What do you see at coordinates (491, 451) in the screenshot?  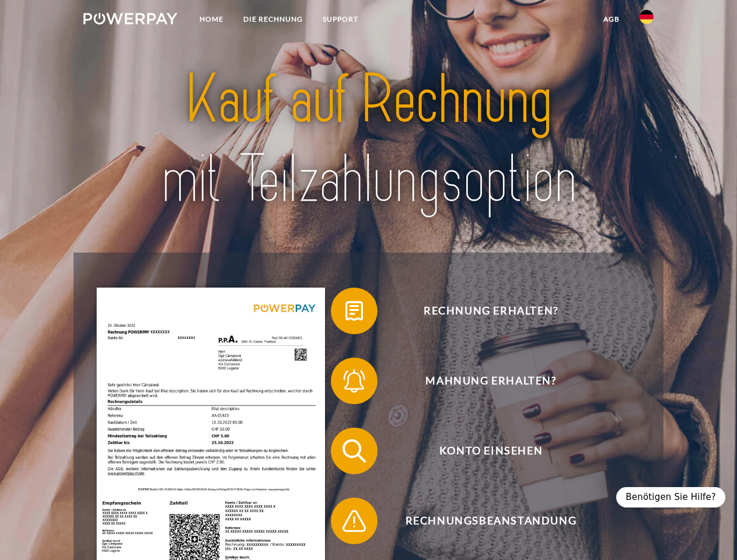 I see `span: Konto einsehen` at bounding box center [491, 451].